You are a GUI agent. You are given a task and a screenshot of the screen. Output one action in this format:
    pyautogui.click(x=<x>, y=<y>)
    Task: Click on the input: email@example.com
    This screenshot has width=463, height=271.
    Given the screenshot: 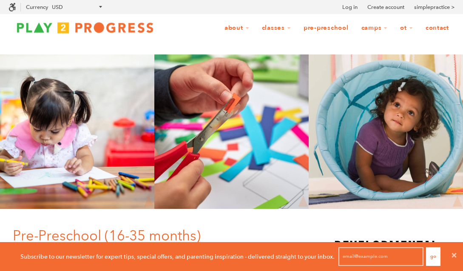 What is the action you would take?
    pyautogui.click(x=381, y=256)
    